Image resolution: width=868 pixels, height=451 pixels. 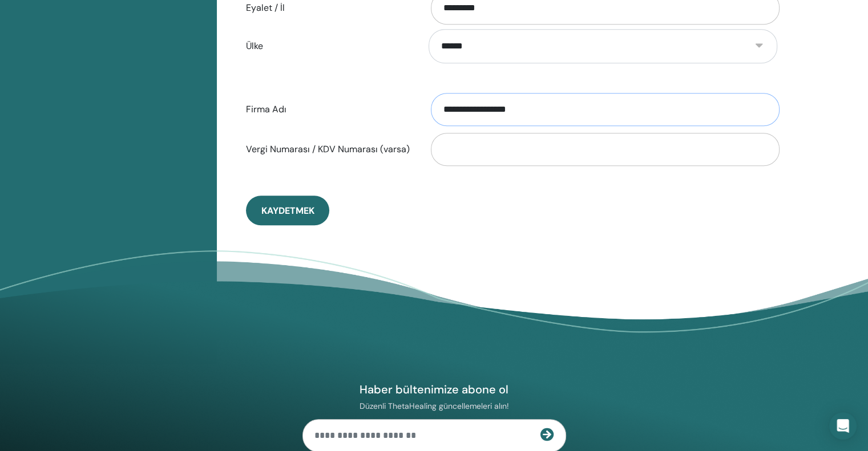 What do you see at coordinates (434, 390) in the screenshot?
I see `h4: Haber bültenimize abone ol` at bounding box center [434, 390].